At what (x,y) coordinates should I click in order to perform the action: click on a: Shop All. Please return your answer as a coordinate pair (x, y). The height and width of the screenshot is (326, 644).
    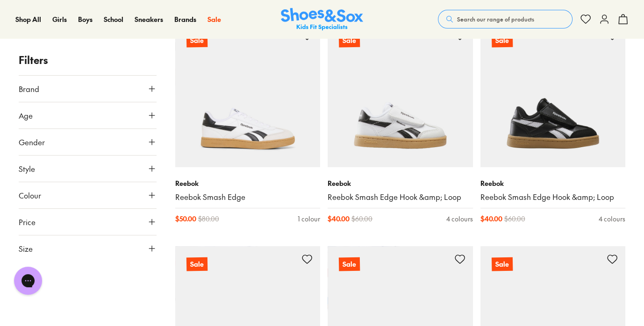
    Looking at the image, I should click on (28, 19).